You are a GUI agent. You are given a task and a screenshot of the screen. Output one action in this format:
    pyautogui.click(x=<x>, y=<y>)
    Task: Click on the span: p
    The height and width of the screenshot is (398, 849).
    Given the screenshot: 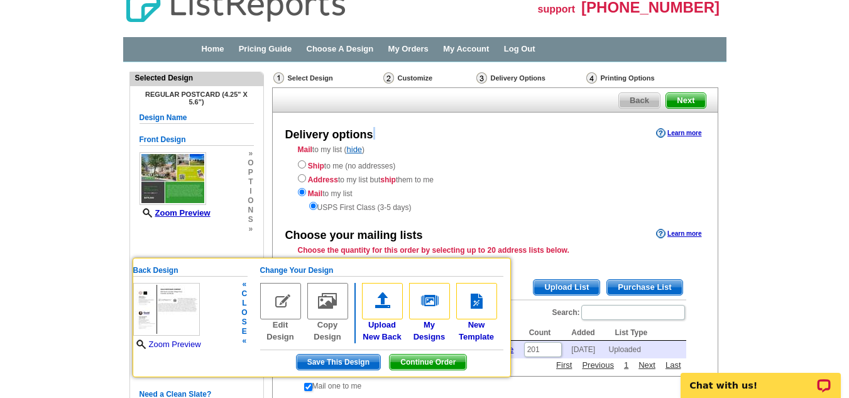 What is the action you would take?
    pyautogui.click(x=250, y=172)
    